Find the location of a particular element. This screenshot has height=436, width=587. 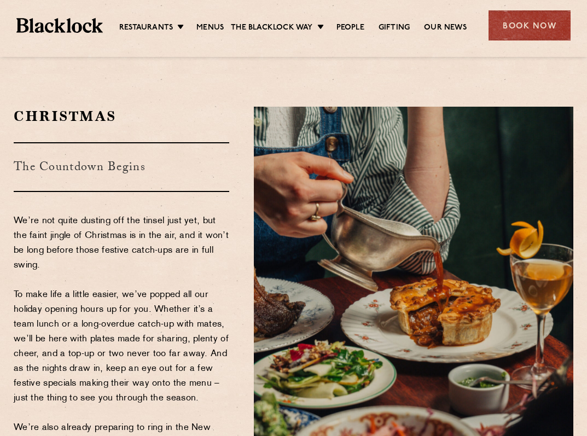

a: Restaurants is located at coordinates (146, 28).